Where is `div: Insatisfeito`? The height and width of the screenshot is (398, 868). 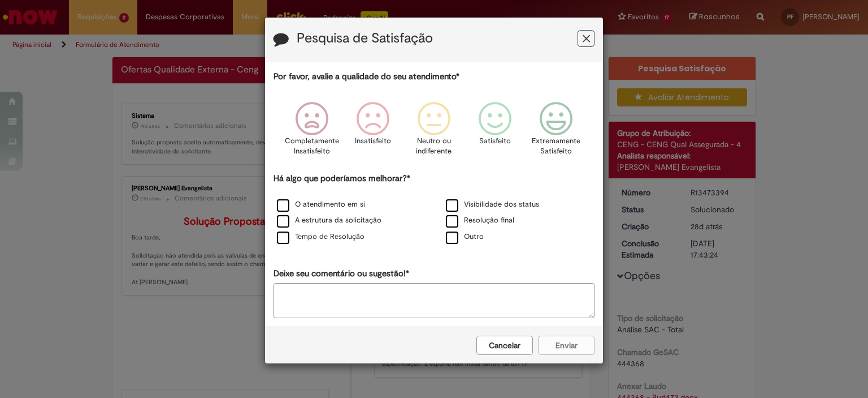
div: Insatisfeito is located at coordinates (374, 132).